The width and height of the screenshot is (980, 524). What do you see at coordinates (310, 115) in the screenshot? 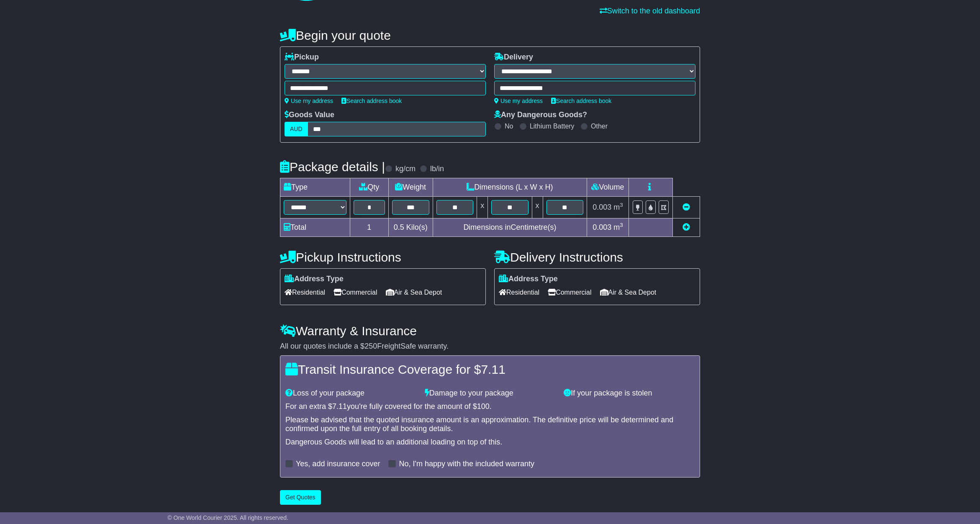
I see `label: Goods Value` at bounding box center [310, 115].